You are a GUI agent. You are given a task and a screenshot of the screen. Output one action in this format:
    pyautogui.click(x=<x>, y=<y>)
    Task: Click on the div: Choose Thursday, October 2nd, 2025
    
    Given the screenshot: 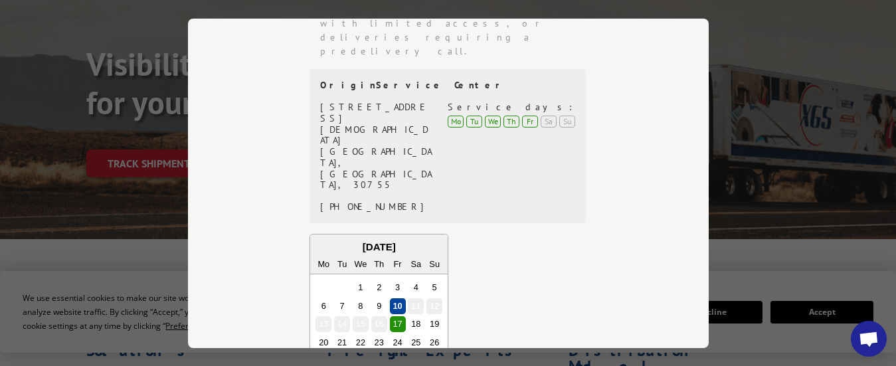 What is the action you would take?
    pyautogui.click(x=379, y=287)
    